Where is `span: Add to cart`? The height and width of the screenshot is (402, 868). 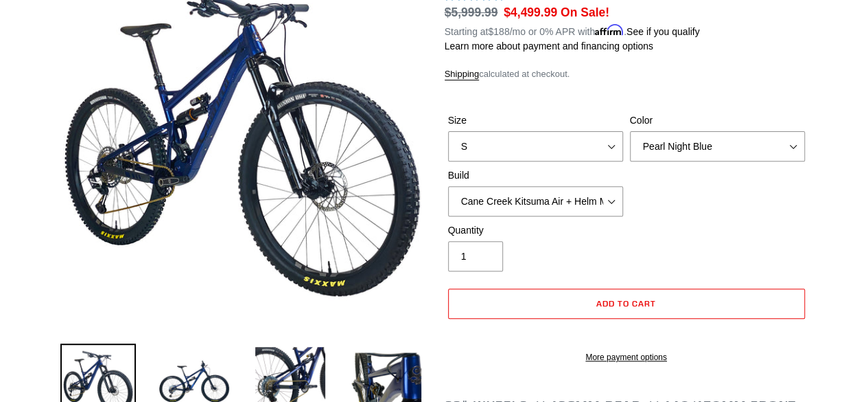
span: Add to cart is located at coordinates (626, 303).